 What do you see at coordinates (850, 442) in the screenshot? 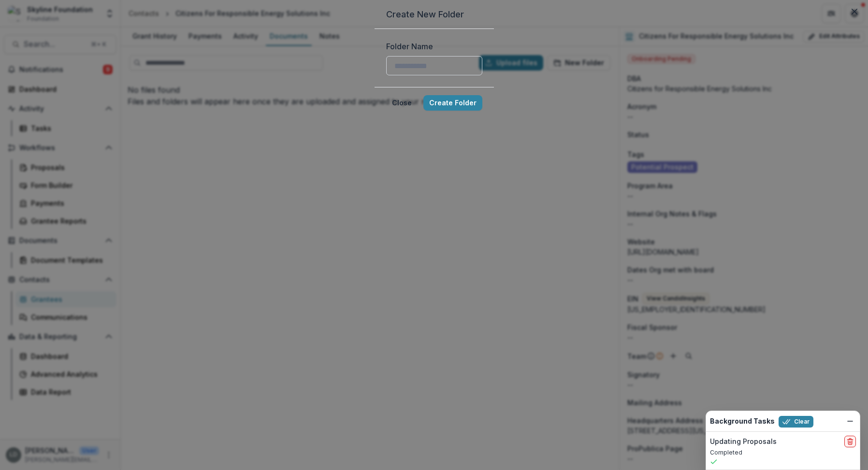
I see `button: delete` at bounding box center [850, 442].